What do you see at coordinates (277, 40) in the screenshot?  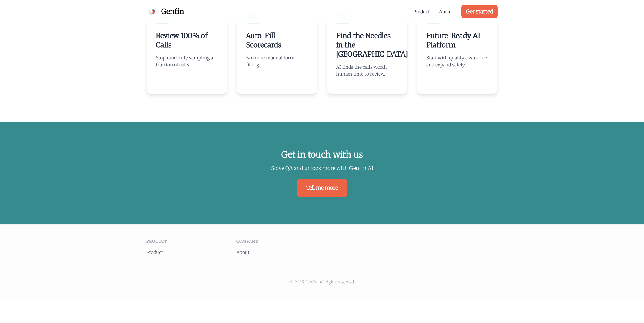 I see `h3: Auto-Fill Scorecards` at bounding box center [277, 40].